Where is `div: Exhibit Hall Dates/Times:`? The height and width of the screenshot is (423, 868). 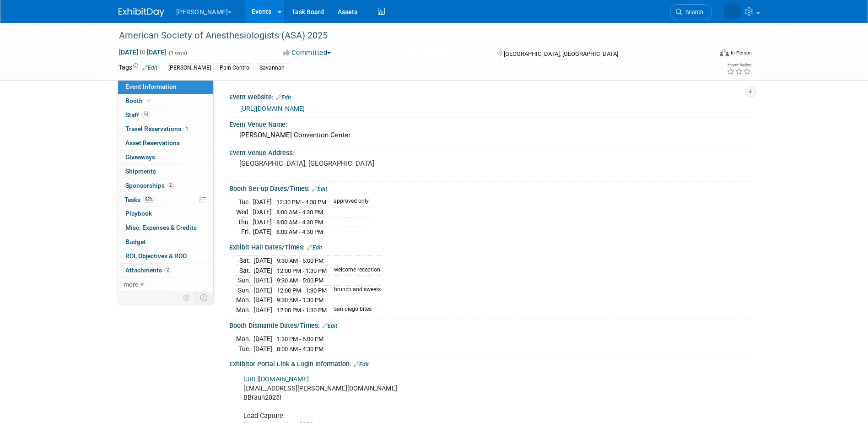
div: Exhibit Hall Dates/Times: is located at coordinates (489, 246).